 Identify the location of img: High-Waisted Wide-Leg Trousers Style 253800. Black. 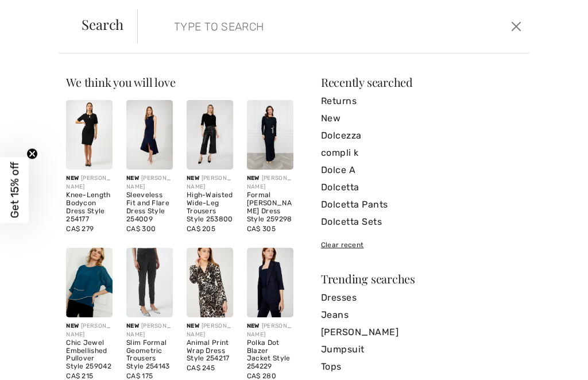
(210, 134).